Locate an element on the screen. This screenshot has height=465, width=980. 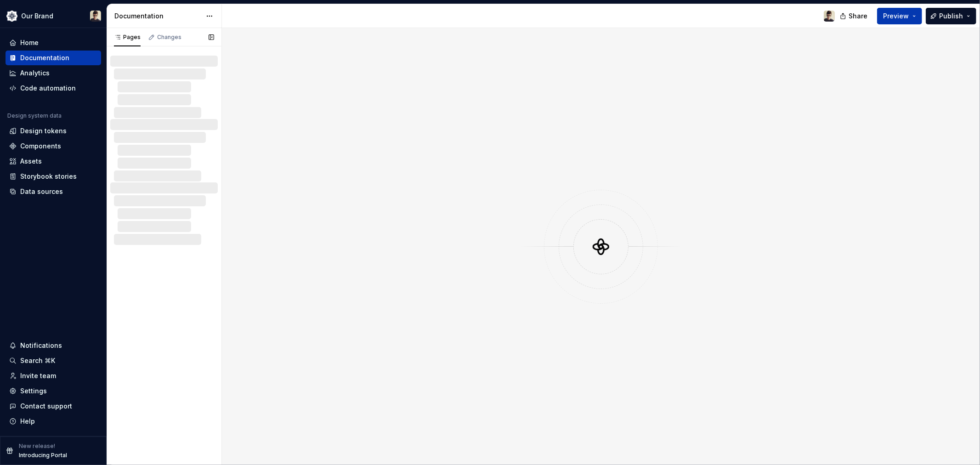
span: Preview is located at coordinates (896, 16).